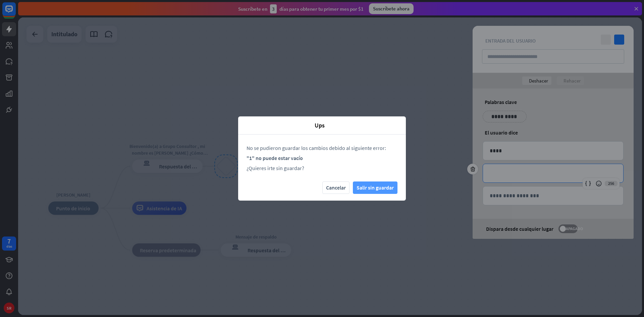 Image resolution: width=644 pixels, height=317 pixels. What do you see at coordinates (375, 187) in the screenshot?
I see `button: Salir sin guardar` at bounding box center [375, 187].